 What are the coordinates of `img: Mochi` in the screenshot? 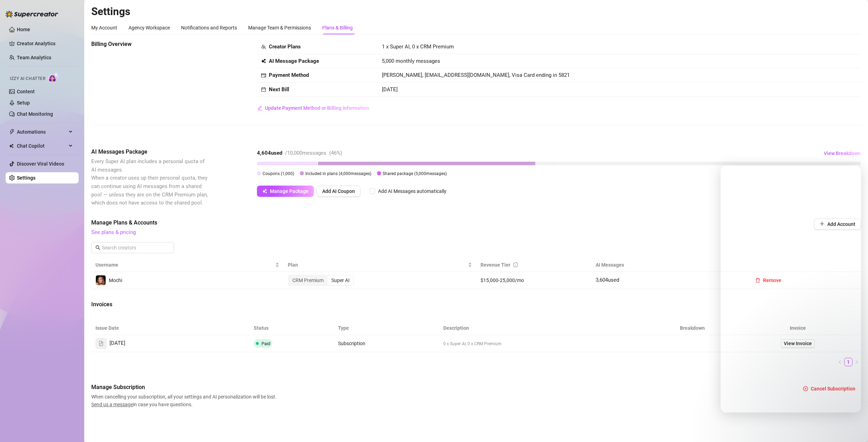 It's located at (101, 280).